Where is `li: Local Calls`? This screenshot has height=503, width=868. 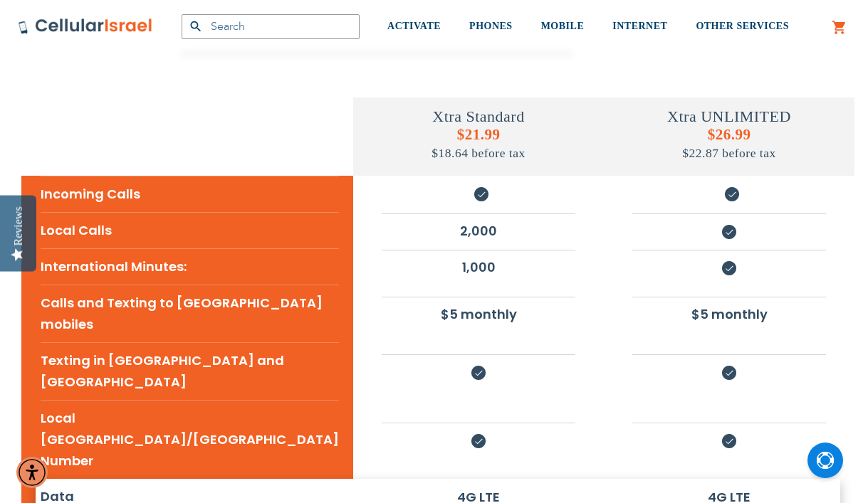
li: Local Calls is located at coordinates (189, 230).